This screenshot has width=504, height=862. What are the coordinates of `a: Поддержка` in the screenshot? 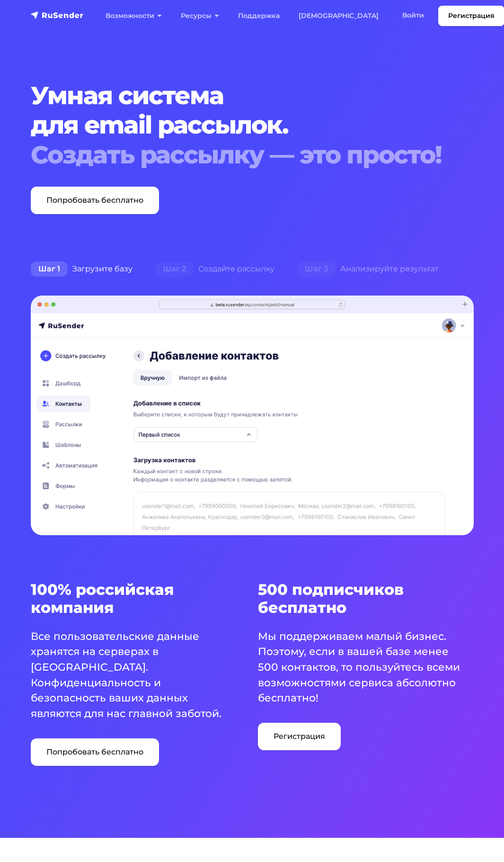 It's located at (259, 15).